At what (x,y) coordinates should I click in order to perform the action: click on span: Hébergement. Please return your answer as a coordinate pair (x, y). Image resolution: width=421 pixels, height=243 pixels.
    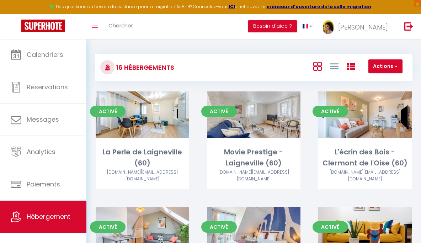
    Looking at the image, I should click on (48, 216).